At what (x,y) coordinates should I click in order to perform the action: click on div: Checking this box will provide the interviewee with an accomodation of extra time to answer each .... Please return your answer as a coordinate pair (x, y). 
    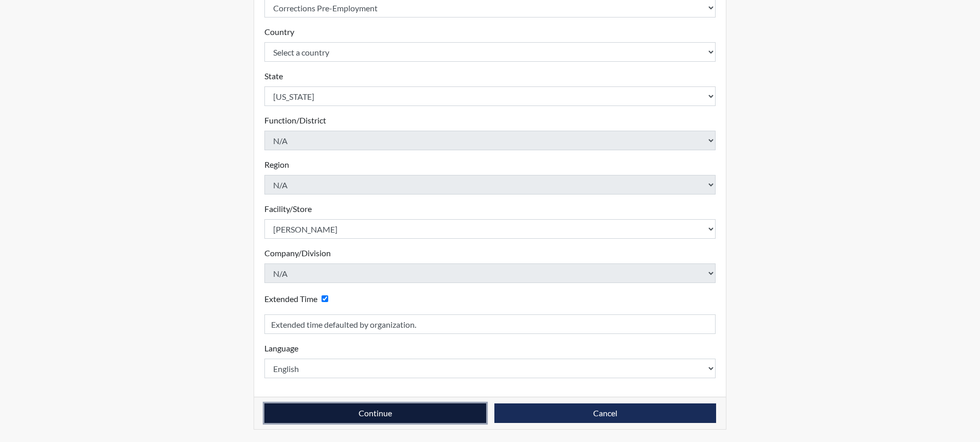
    Looking at the image, I should click on (298, 298).